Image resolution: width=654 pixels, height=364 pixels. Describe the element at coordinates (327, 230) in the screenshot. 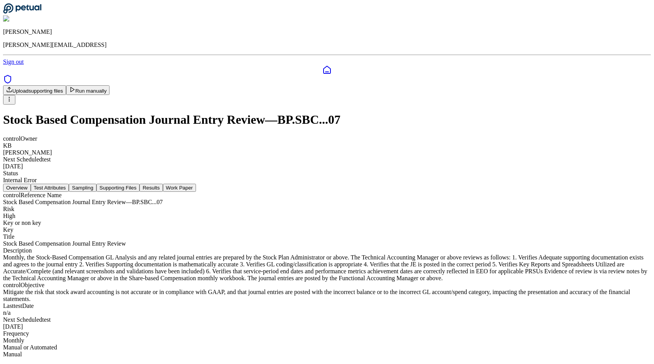

I see `div: Key` at that location.